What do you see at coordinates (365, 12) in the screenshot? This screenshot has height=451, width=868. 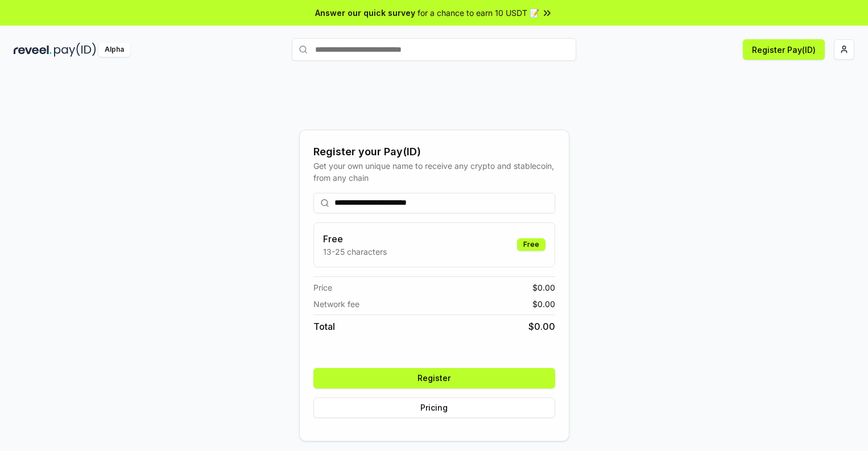 I see `span: Answer our quick survey` at bounding box center [365, 12].